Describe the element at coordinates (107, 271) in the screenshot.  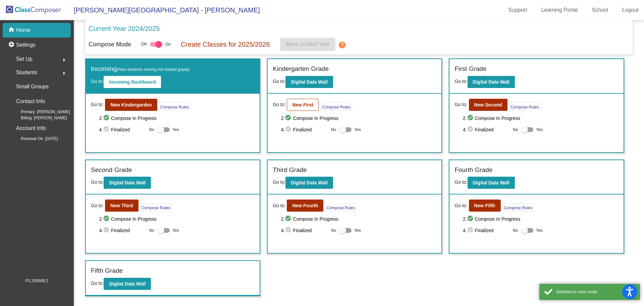
I see `label: Fifth Grade` at that location.